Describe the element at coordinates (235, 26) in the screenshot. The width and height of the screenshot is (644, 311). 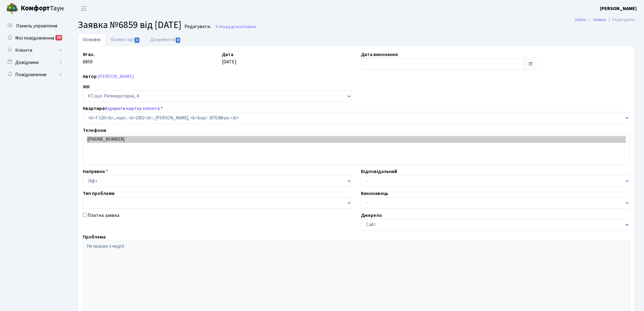
I see `a: Назад до всіхЗаявки` at that location.